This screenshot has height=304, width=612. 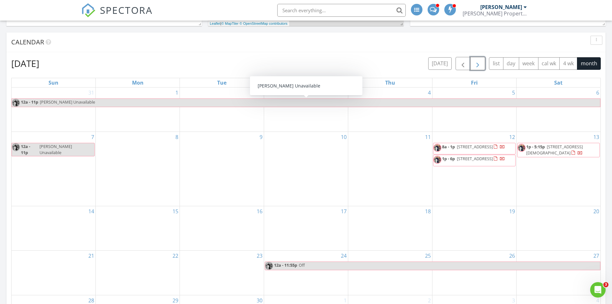 What do you see at coordinates (390, 109) in the screenshot?
I see `td: Go to September 4, 2025` at bounding box center [390, 109].